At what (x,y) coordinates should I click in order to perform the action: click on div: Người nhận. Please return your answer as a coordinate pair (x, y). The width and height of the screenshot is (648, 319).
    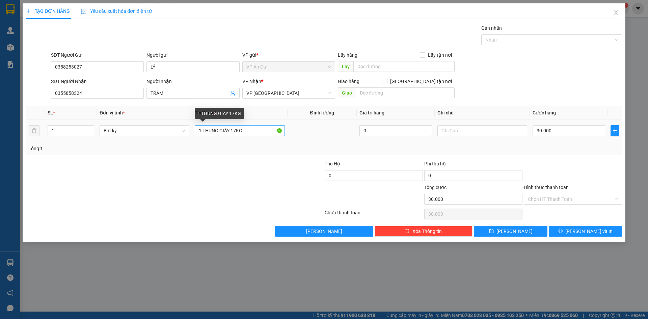
    Looking at the image, I should click on (193, 81).